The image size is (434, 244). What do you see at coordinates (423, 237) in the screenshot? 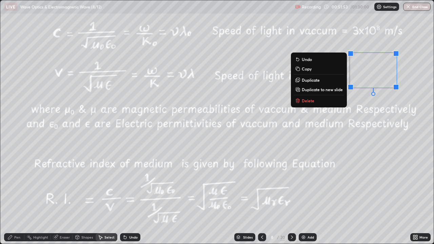
I see `div: More` at bounding box center [423, 237].